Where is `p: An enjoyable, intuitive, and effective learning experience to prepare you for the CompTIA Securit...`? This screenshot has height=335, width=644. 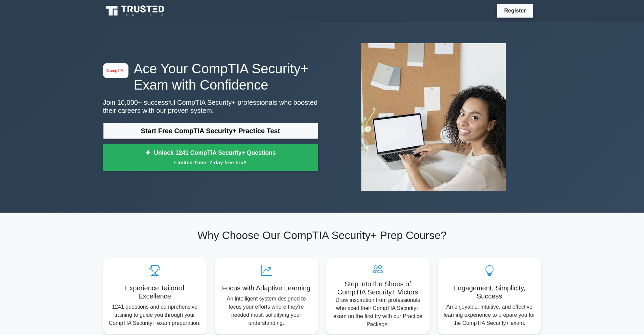 p: An enjoyable, intuitive, and effective learning experience to prepare you for the CompTIA Securit... is located at coordinates (490, 315).